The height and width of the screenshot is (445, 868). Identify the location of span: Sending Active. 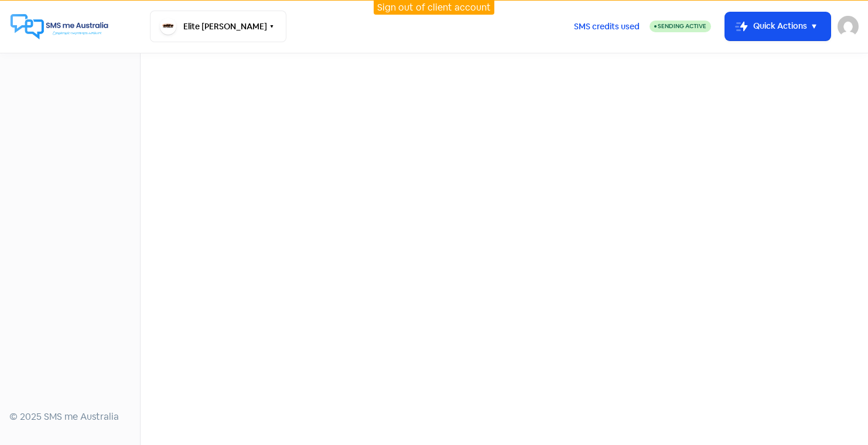
(682, 26).